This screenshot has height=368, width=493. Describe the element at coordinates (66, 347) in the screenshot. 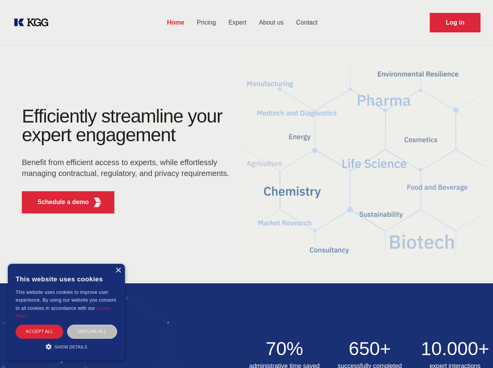

I see `div: Show details` at that location.